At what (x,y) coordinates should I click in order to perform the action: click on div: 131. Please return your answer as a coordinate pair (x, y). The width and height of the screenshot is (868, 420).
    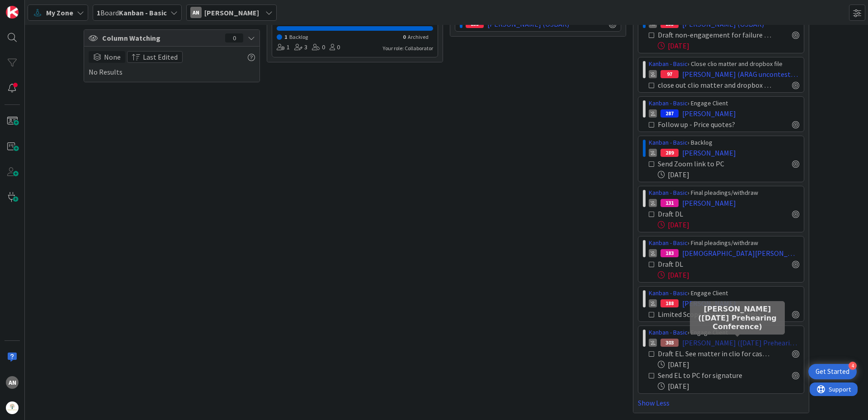
    Looking at the image, I should click on (669, 203).